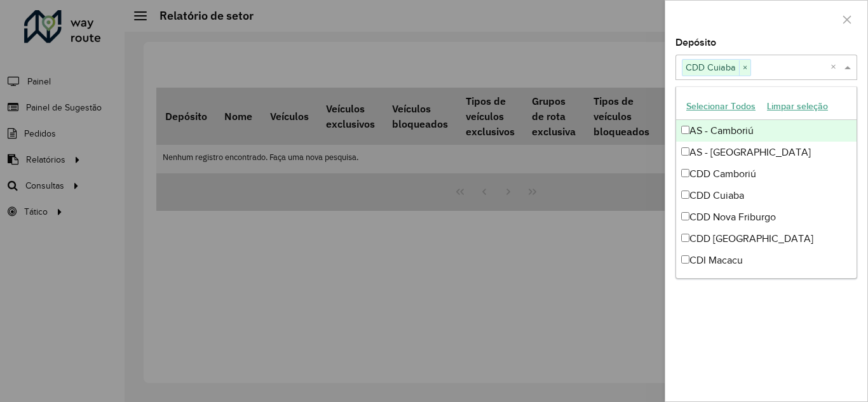 The image size is (868, 402). What do you see at coordinates (767, 183) in the screenshot?
I see `ng-dropdown-panel: Options list` at bounding box center [767, 183].